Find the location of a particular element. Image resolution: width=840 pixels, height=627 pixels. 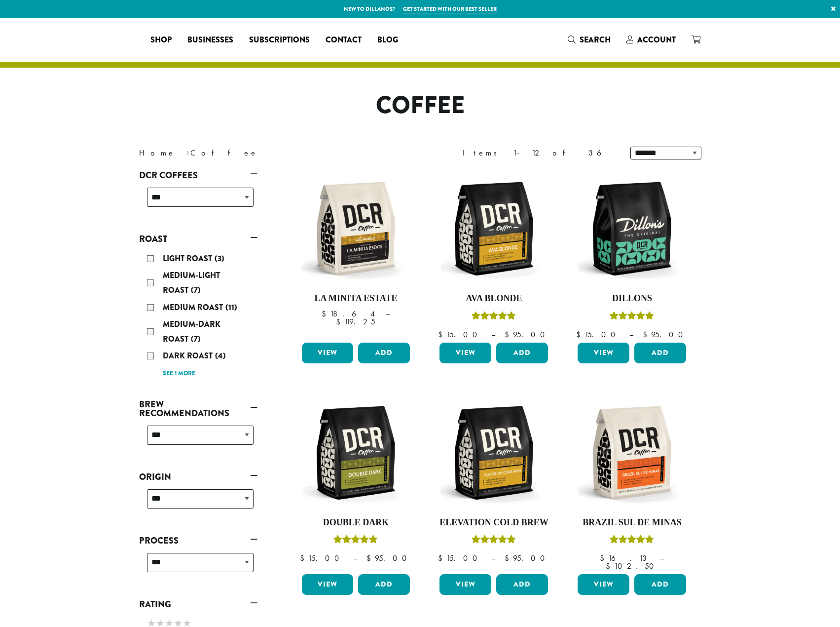

a: La Minita Estate is located at coordinates (356, 255).